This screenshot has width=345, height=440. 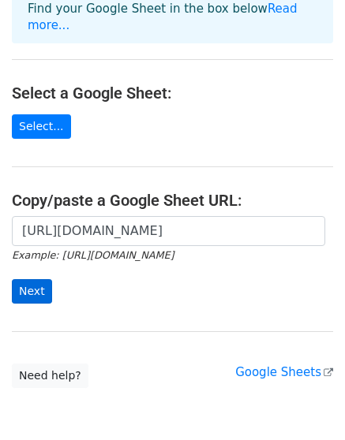 I want to click on input: Next, so click(x=32, y=291).